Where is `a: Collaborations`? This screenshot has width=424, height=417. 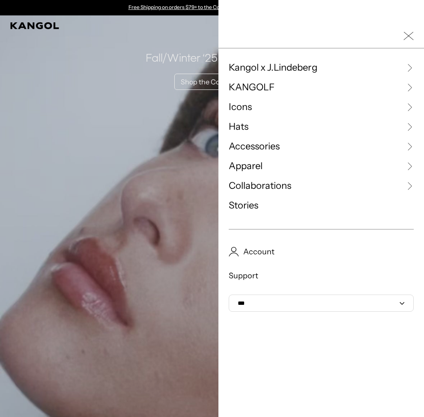
a: Collaborations is located at coordinates (321, 186).